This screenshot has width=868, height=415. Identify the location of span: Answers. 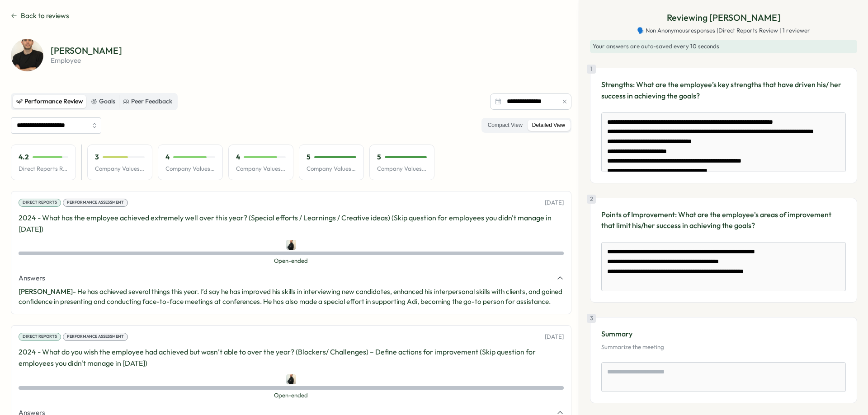
(32, 278).